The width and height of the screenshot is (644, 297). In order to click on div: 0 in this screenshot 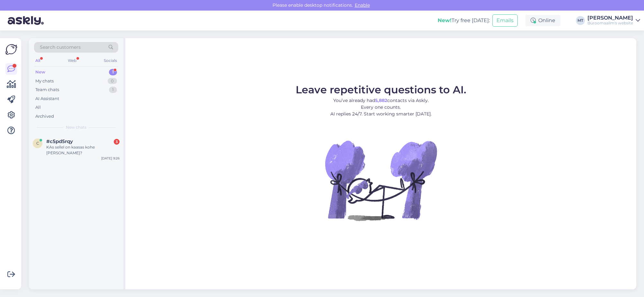, I will do `click(112, 81)`.